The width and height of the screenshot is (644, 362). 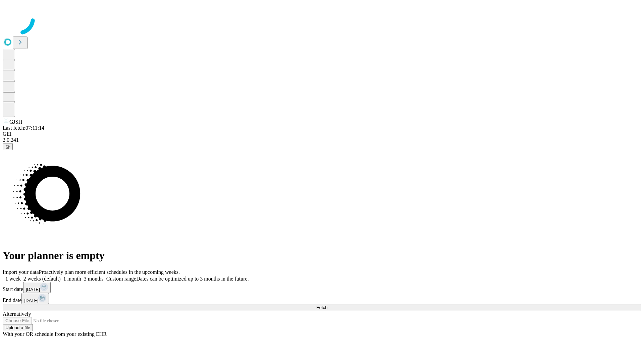 I want to click on div: Start date, so click(x=322, y=287).